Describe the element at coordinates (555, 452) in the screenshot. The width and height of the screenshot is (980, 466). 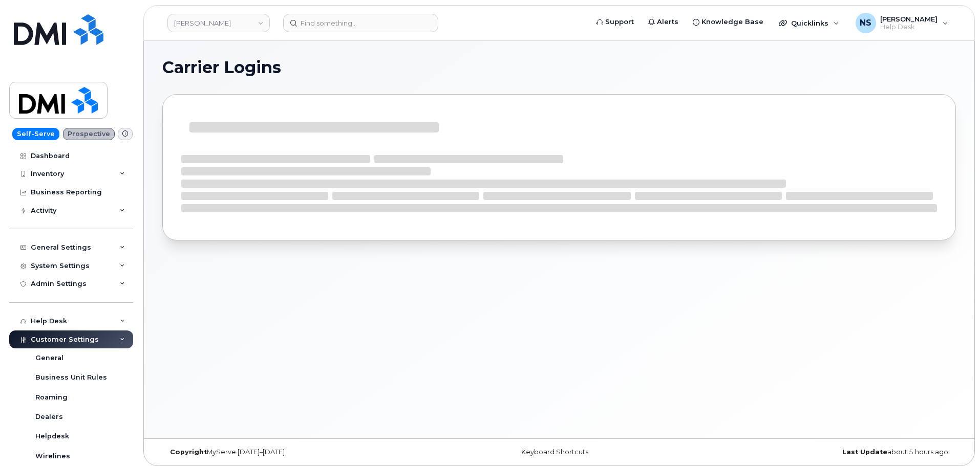
I see `a: Keyboard Shortcuts` at that location.